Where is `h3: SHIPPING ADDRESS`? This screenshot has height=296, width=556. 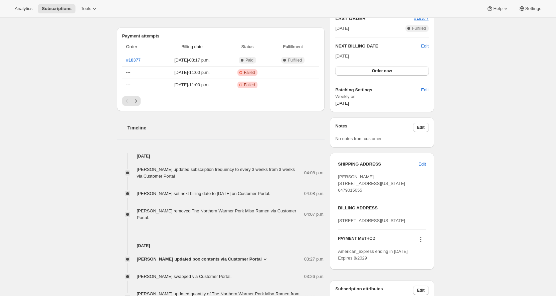 h3: SHIPPING ADDRESS is located at coordinates (378, 164).